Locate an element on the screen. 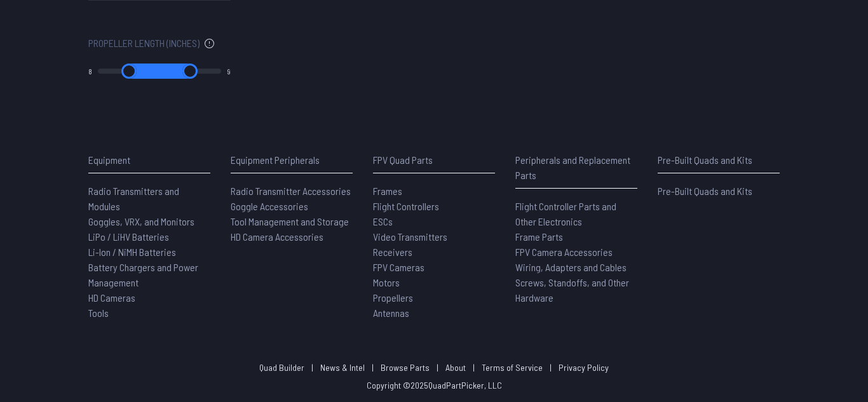 This screenshot has width=868, height=402. a: Browse Parts is located at coordinates (405, 367).